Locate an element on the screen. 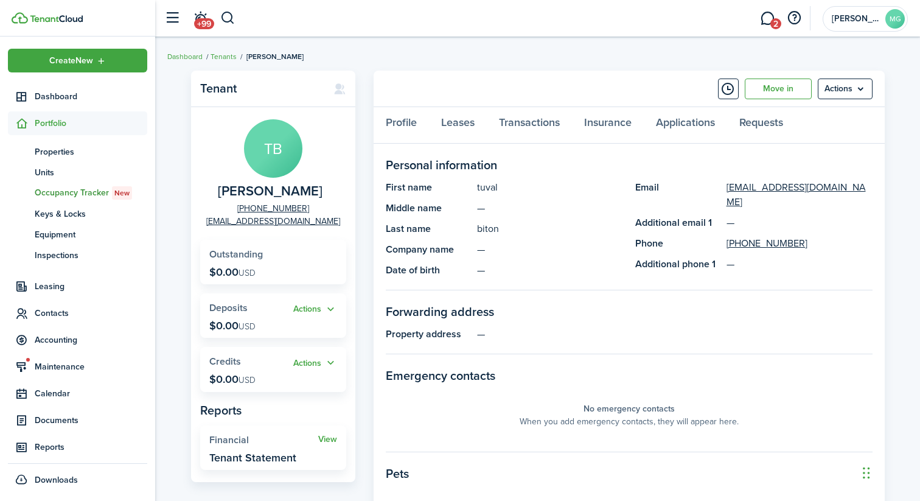 This screenshot has width=920, height=501. span: Keys & Locks is located at coordinates (91, 214).